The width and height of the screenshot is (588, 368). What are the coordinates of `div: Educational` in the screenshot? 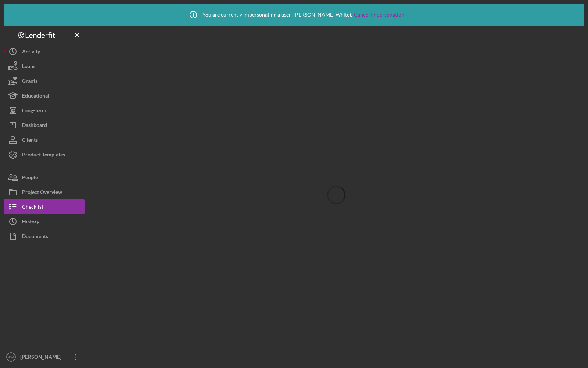 It's located at (35, 96).